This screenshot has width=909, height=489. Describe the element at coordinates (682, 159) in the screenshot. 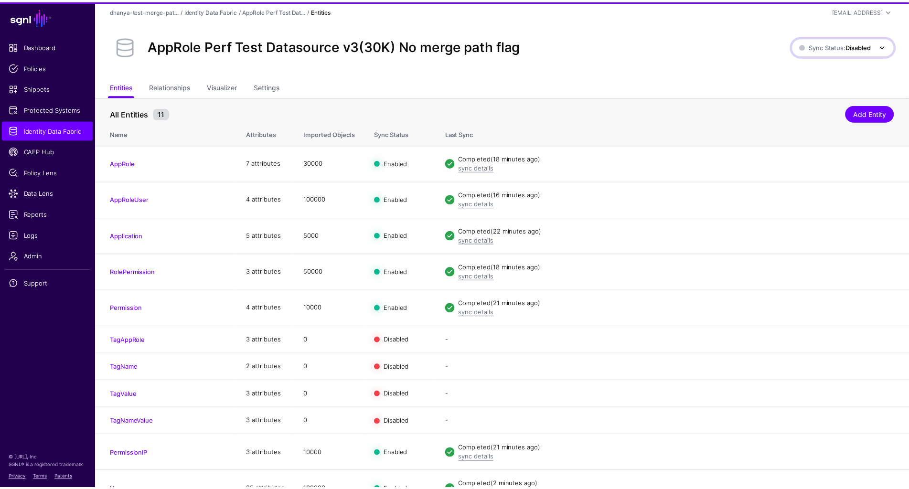

I see `div: Completed (18 minutes ago)` at that location.